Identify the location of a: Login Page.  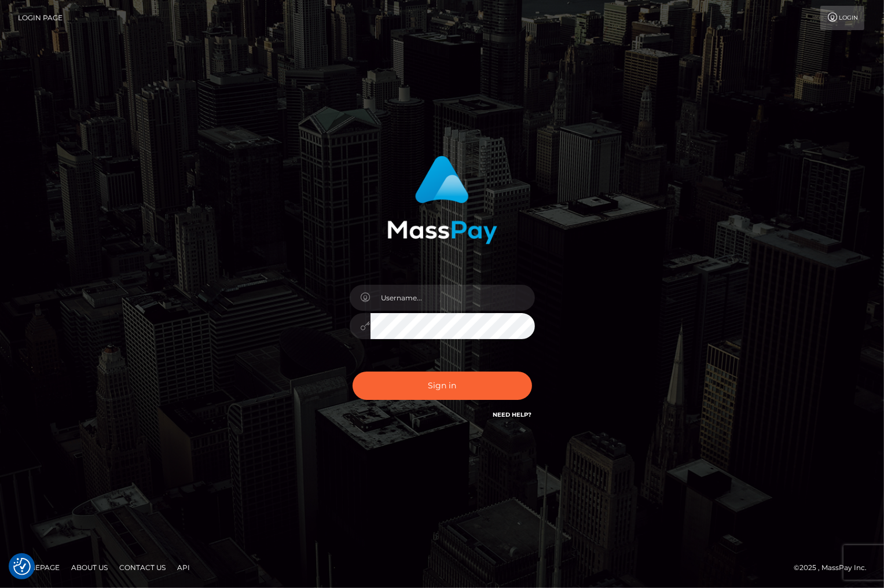
(40, 18).